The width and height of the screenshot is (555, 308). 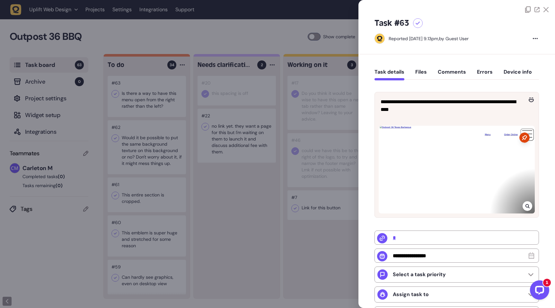 I want to click on p: Select a task priority, so click(x=419, y=274).